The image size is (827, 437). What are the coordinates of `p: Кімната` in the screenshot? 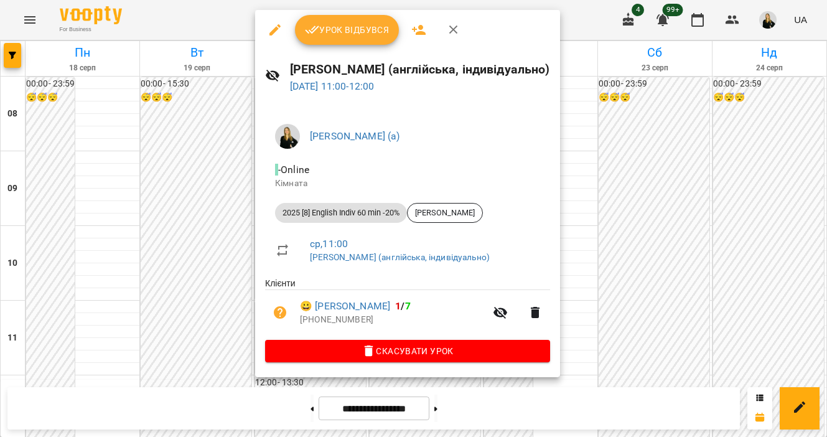 It's located at (408, 184).